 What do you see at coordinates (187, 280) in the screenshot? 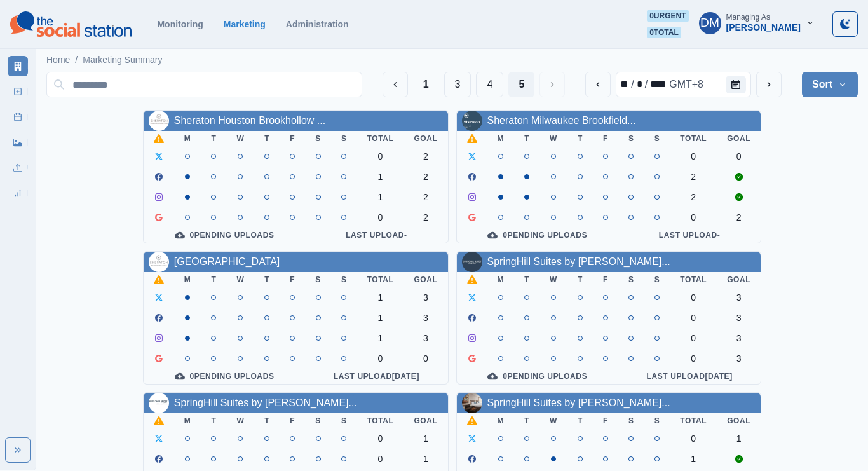
I see `th: M` at bounding box center [187, 280].